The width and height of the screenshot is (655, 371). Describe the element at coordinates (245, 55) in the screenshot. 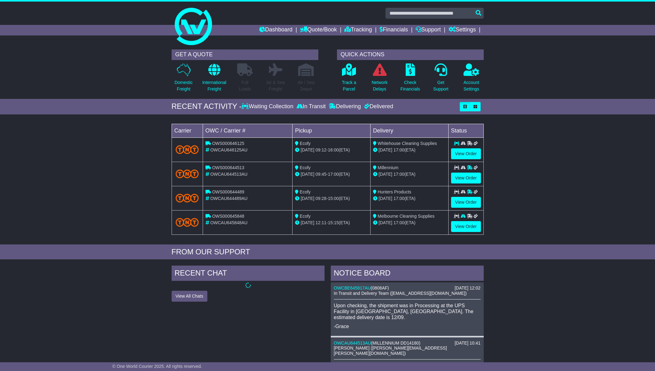

I see `div: GET A QUOTE` at that location.